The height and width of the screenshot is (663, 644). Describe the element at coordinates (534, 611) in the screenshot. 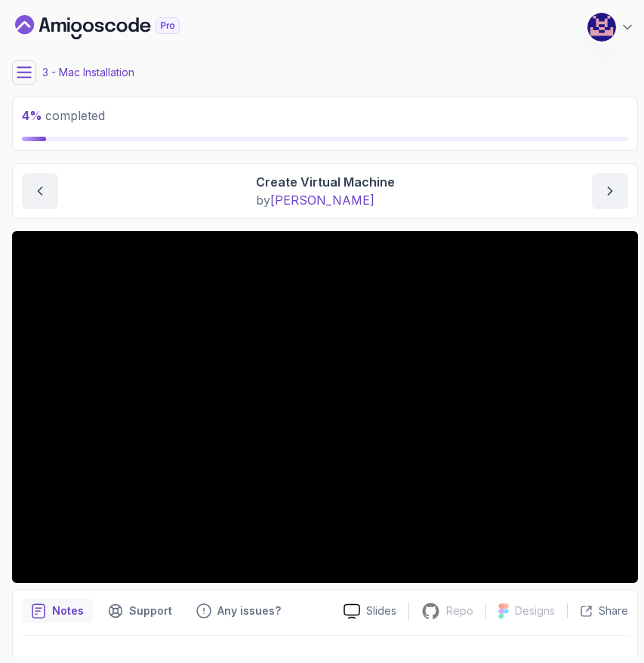

I see `p: Designs` at that location.